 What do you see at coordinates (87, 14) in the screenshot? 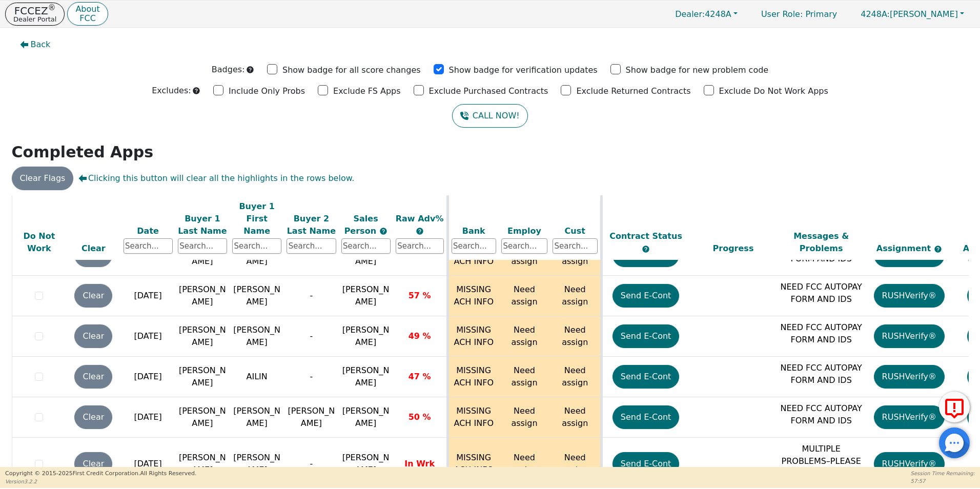
I see `a: AboutFCC` at bounding box center [87, 14].